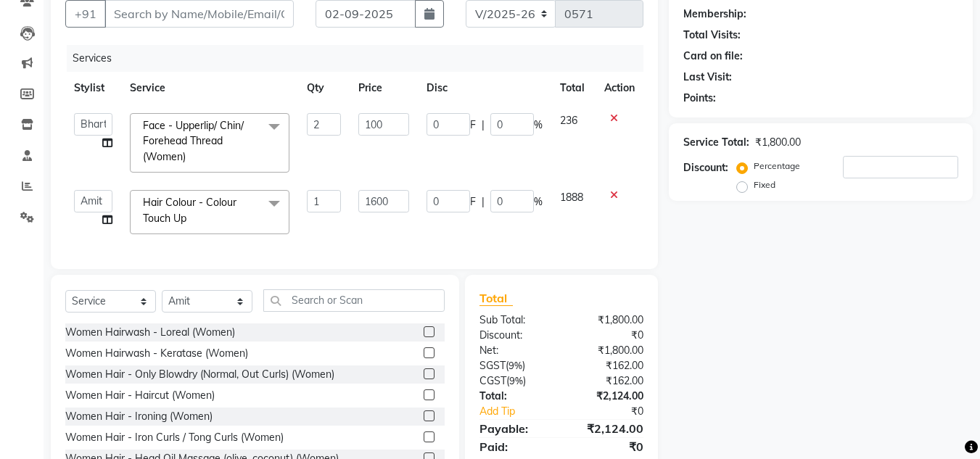  Describe the element at coordinates (515, 350) in the screenshot. I see `div: Net:` at that location.